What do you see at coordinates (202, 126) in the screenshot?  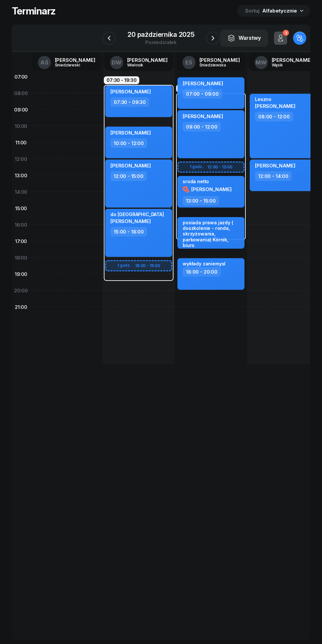 I see `div: 09:00 - 12:00` at bounding box center [202, 126].